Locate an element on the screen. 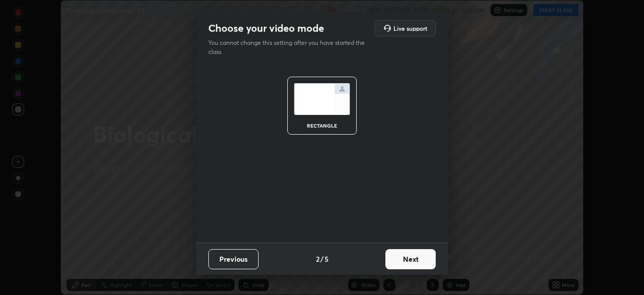  button: Next is located at coordinates (411, 259).